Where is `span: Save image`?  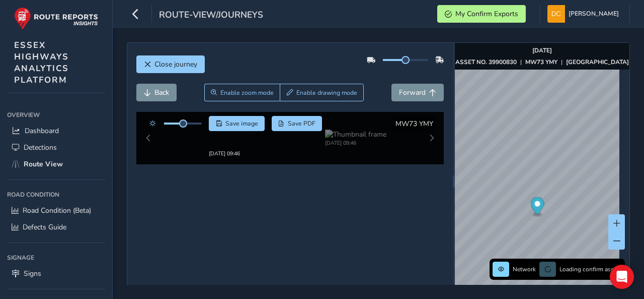
span: Save image is located at coordinates (242, 123).